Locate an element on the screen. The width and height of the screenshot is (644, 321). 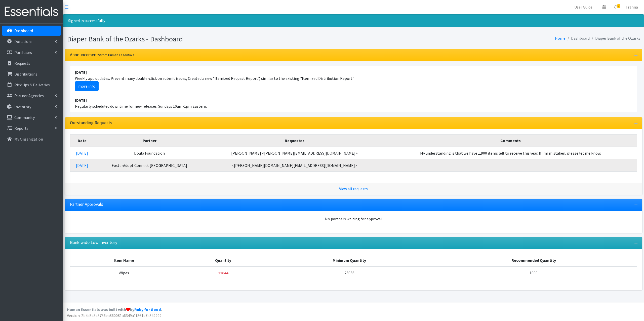
h3: Outstanding Requests is located at coordinates (91, 123).